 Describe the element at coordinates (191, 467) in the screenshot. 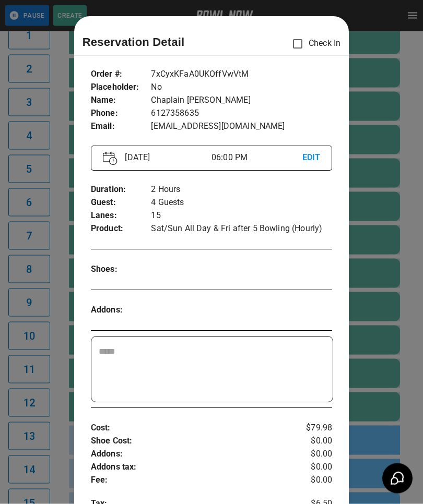

I see `p: Addons tax :` at that location.